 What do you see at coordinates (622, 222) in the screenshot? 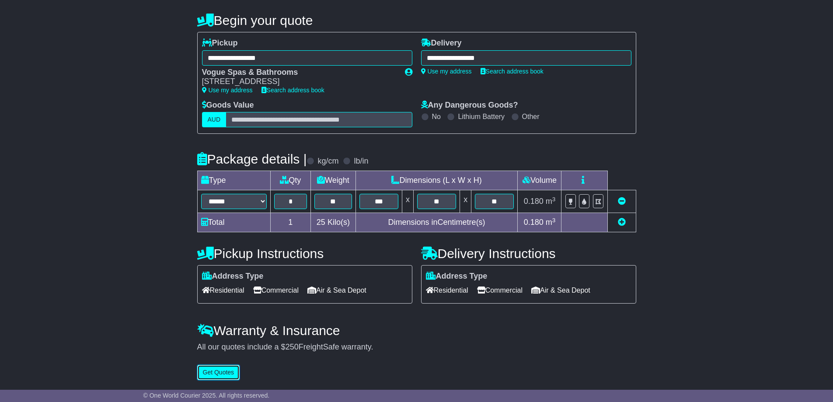
I see `a: Add new item` at bounding box center [622, 222].